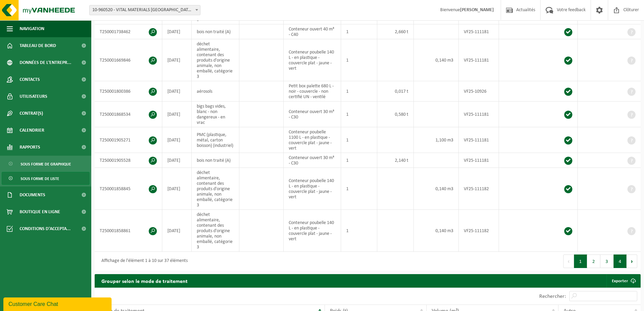  I want to click on td: T250001738462, so click(128, 32).